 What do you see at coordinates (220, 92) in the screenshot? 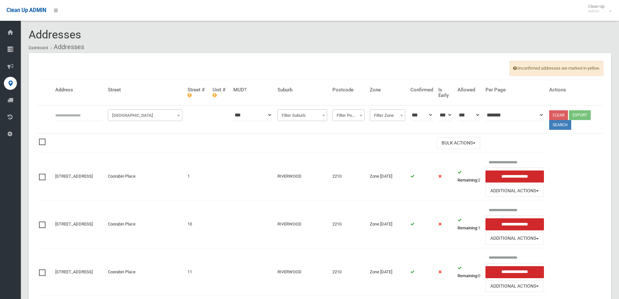
I see `h4: Unit #` at bounding box center [220, 92].